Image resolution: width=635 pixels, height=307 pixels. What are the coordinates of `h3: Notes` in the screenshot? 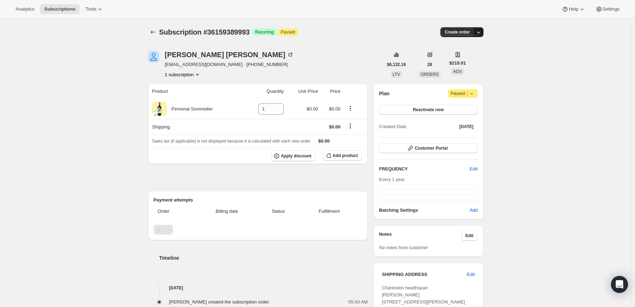 It's located at (420, 236).